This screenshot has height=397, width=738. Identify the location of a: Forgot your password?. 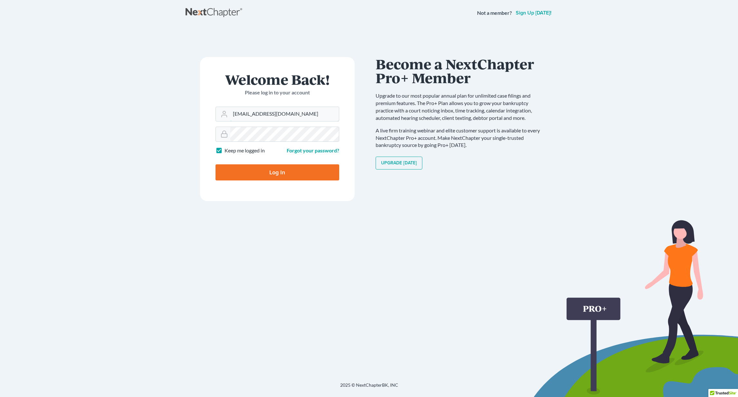
(313, 150).